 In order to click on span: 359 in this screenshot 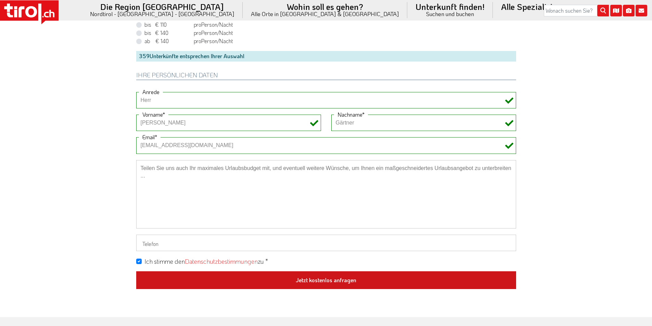, I will do `click(144, 56)`.